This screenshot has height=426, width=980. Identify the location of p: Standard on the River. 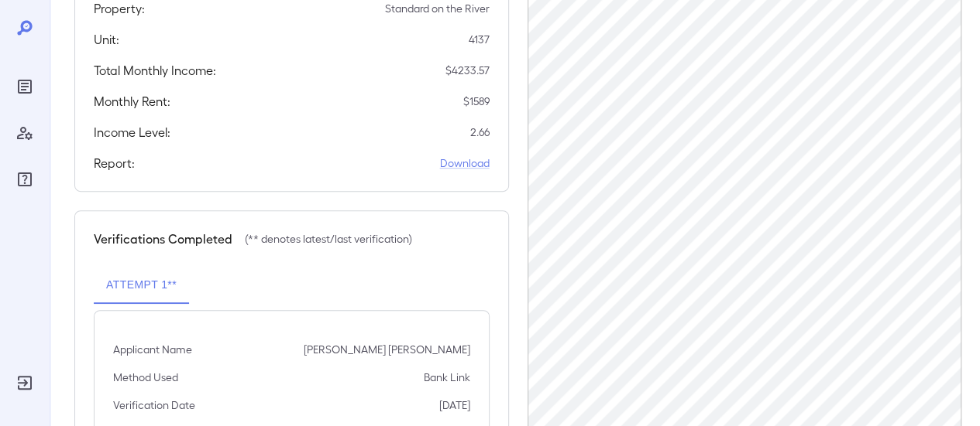
(437, 9).